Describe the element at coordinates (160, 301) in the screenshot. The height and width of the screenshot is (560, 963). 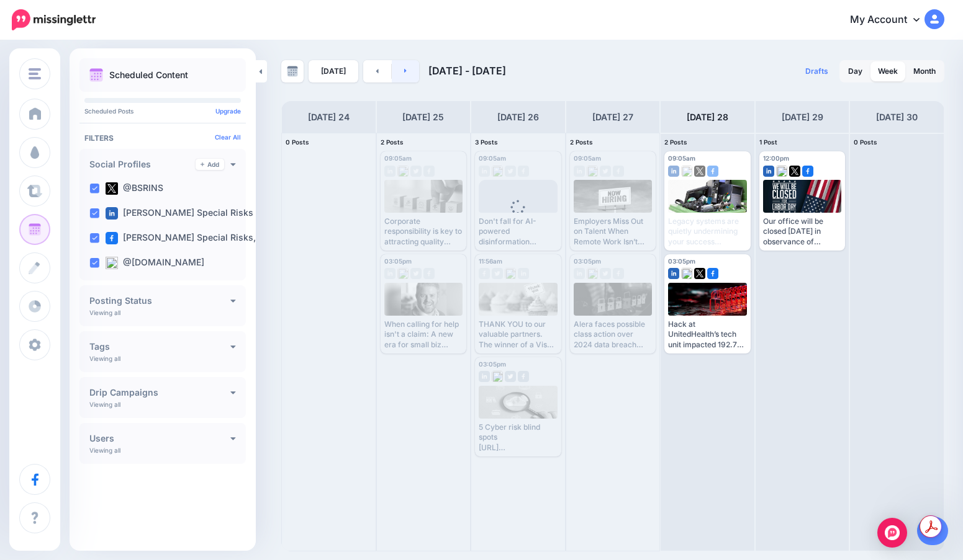
I see `h4: Posting Status` at that location.